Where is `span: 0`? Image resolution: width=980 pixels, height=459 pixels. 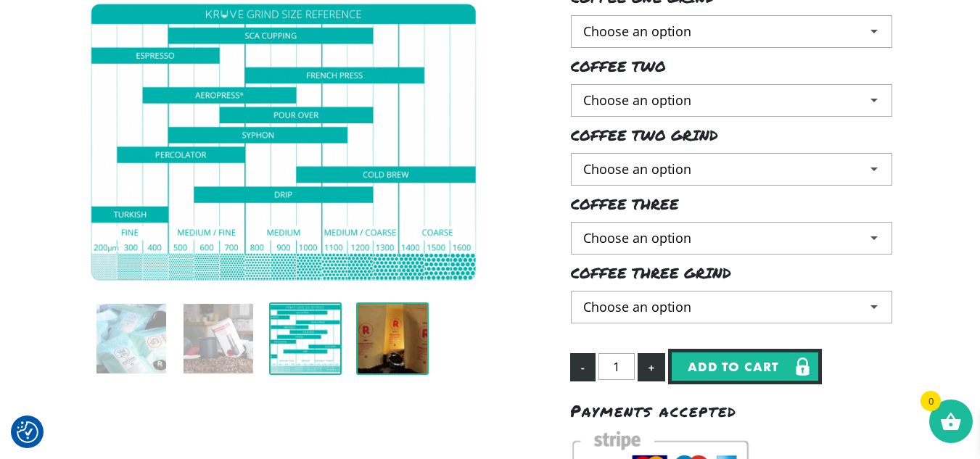 span: 0 is located at coordinates (931, 401).